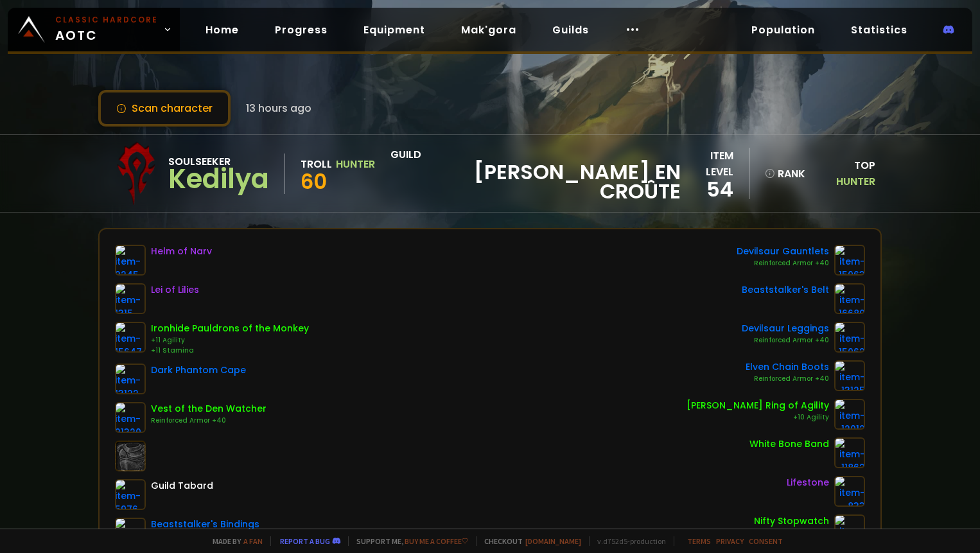  What do you see at coordinates (789, 444) in the screenshot?
I see `div: White Bone Band` at bounding box center [789, 444].